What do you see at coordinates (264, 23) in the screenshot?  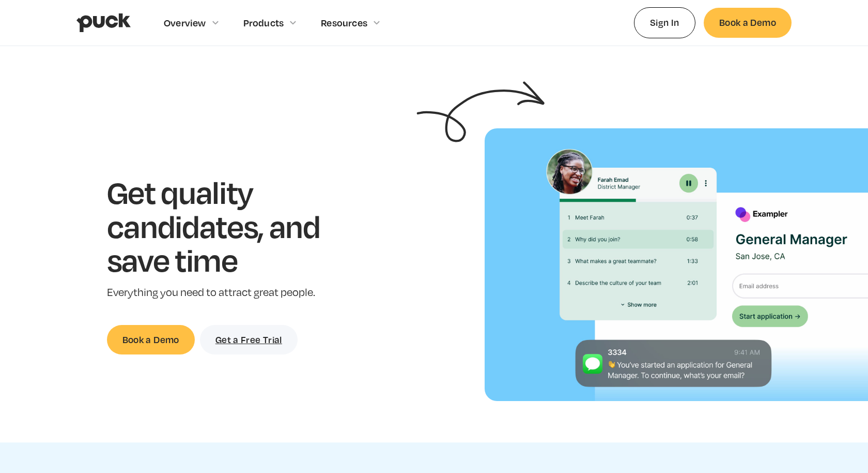 I see `div: Products` at bounding box center [264, 23].